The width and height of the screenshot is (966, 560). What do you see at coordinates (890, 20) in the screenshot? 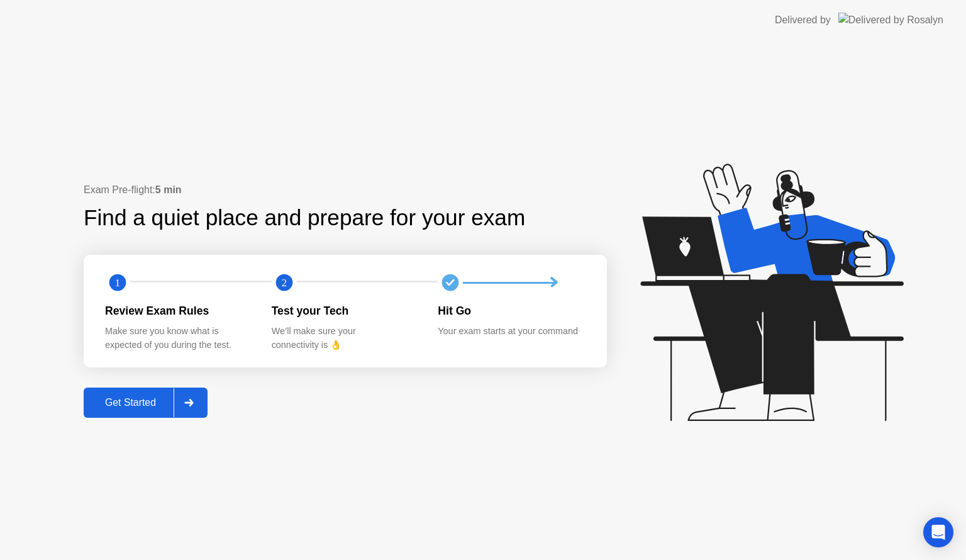
I see `img: Delivered by Rosalyn` at bounding box center [890, 20].